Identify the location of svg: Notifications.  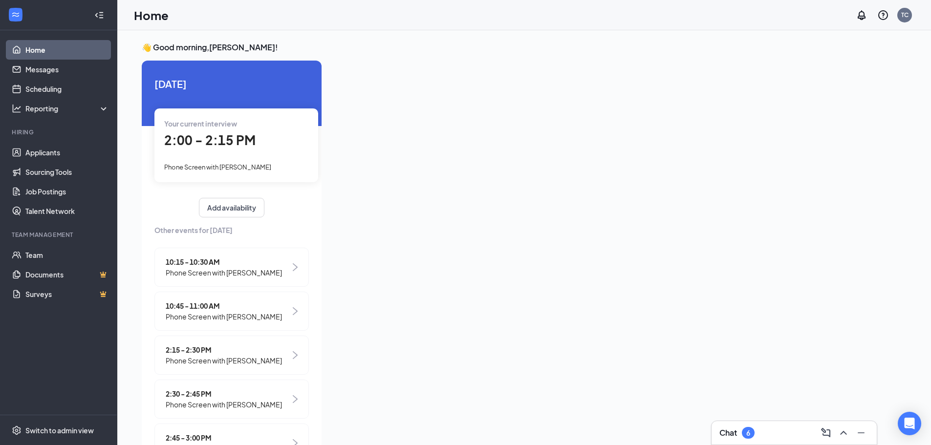
(862, 15).